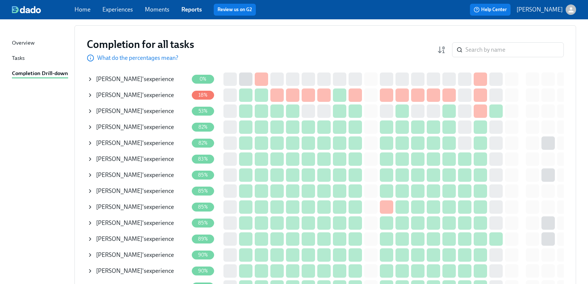 The width and height of the screenshot is (588, 284). Describe the element at coordinates (203, 79) in the screenshot. I see `span: 0%` at that location.